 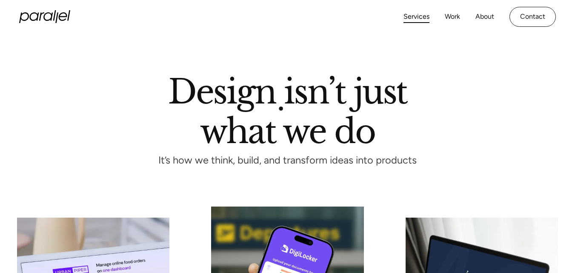 I want to click on a: Services, so click(x=417, y=17).